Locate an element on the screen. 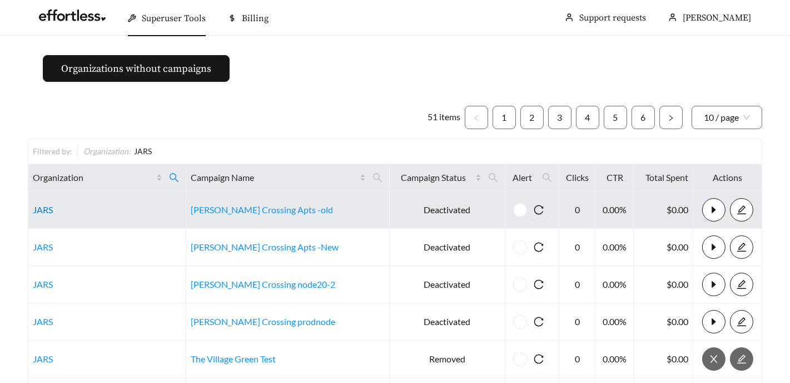 The height and width of the screenshot is (383, 790). div: Page Size is located at coordinates (727, 117).